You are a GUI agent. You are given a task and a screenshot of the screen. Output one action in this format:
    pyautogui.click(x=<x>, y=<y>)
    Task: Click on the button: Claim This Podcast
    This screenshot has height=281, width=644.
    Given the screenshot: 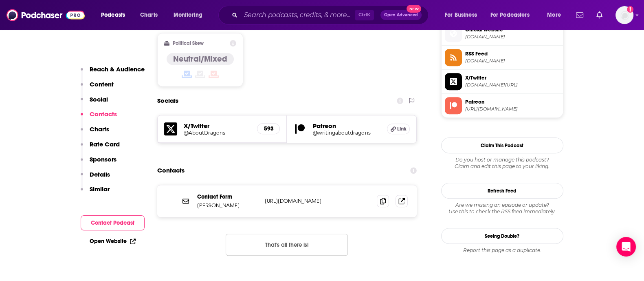 What is the action you would take?
    pyautogui.click(x=503, y=145)
    